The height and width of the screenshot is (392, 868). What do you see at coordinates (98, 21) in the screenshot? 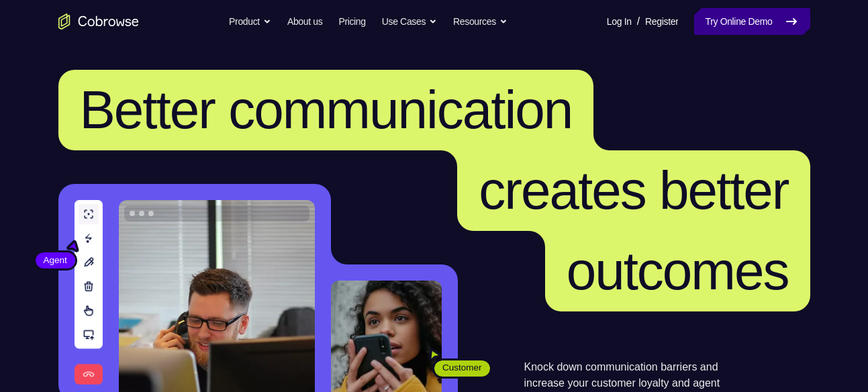
I see `a: Go to the home page` at bounding box center [98, 21].